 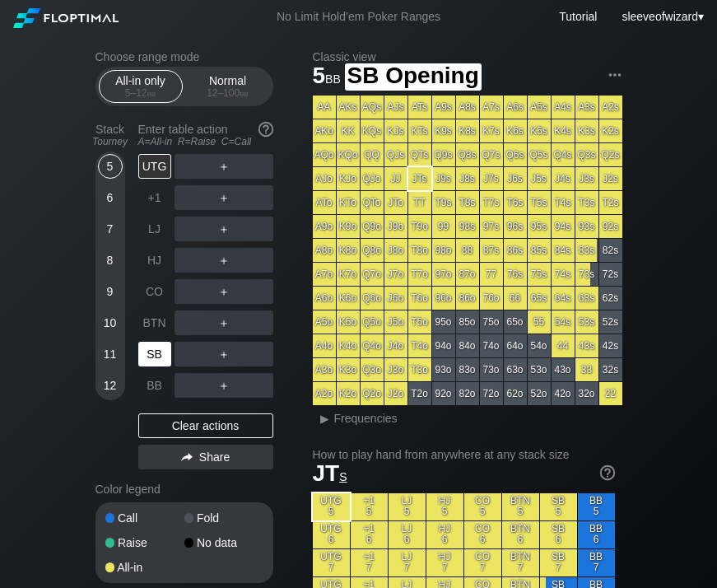 What do you see at coordinates (468, 393) in the screenshot?
I see `div: 82o` at bounding box center [468, 393].